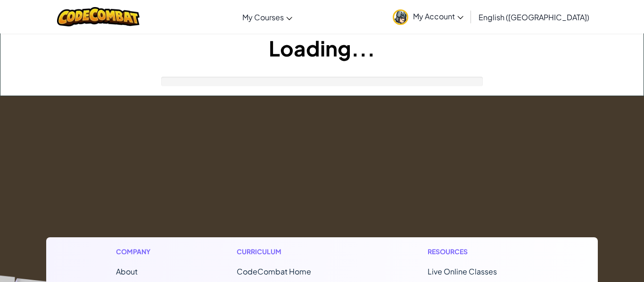  Describe the element at coordinates (477, 251) in the screenshot. I see `h1: Resources` at that location.